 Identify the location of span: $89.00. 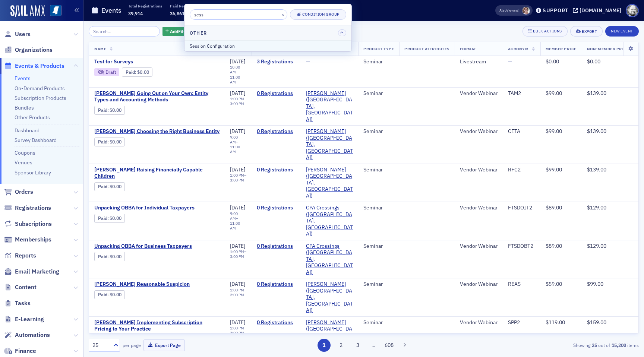
(554, 208).